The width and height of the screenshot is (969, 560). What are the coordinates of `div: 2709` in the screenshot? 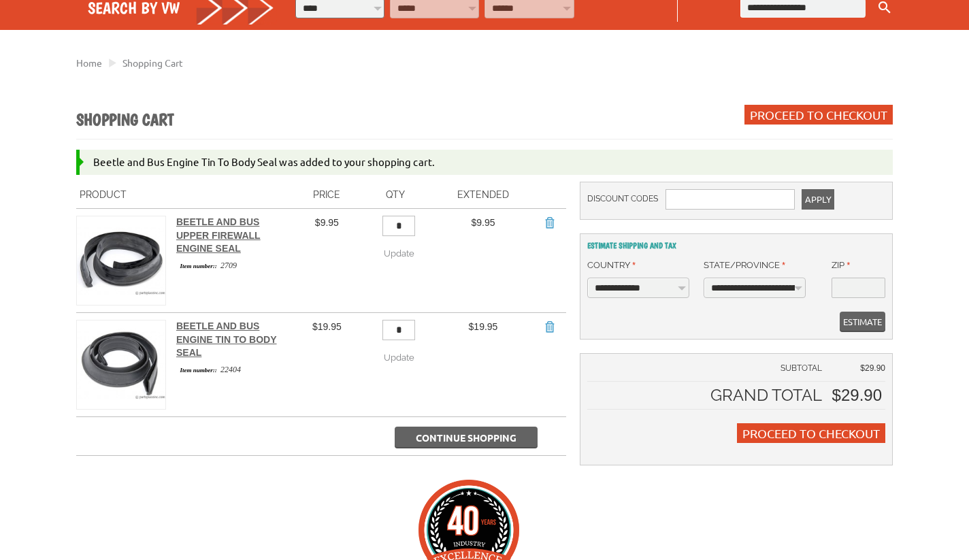 It's located at (235, 266).